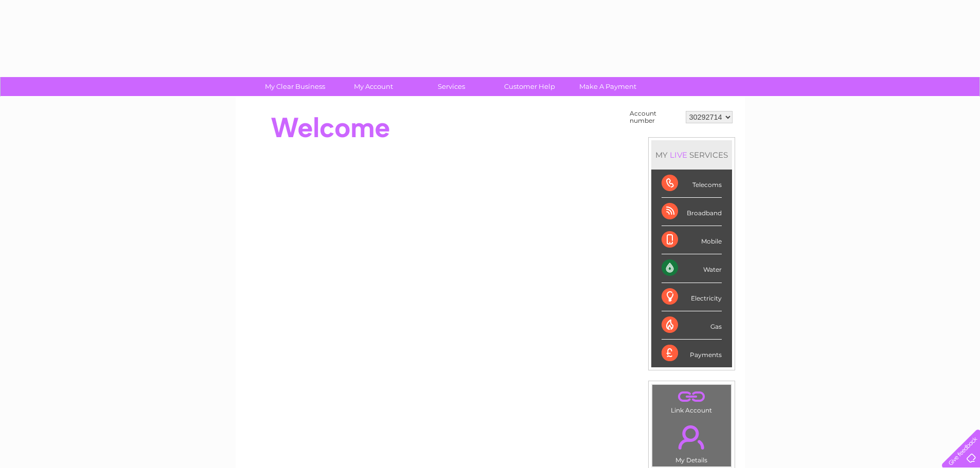 The image size is (980, 468). Describe the element at coordinates (692, 442) in the screenshot. I see `td: My Details` at that location.